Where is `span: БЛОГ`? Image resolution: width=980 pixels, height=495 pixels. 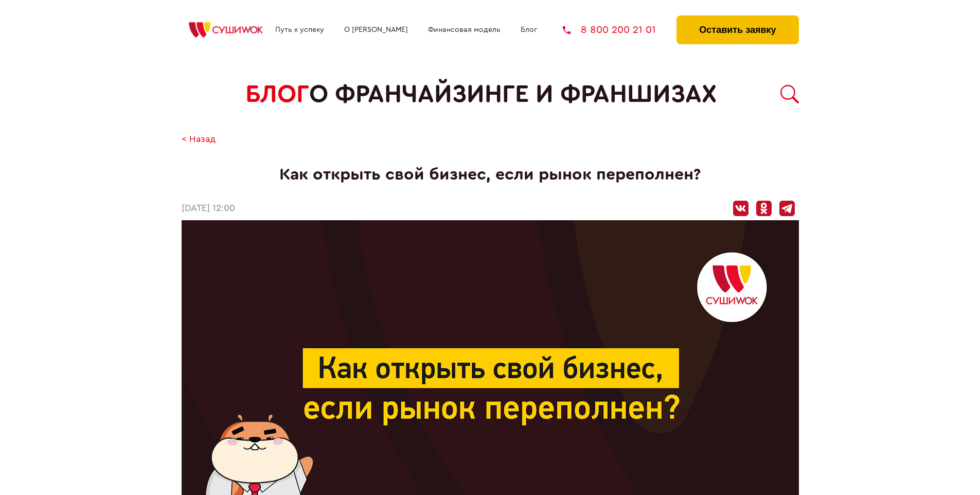 span: БЛОГ is located at coordinates (278, 94).